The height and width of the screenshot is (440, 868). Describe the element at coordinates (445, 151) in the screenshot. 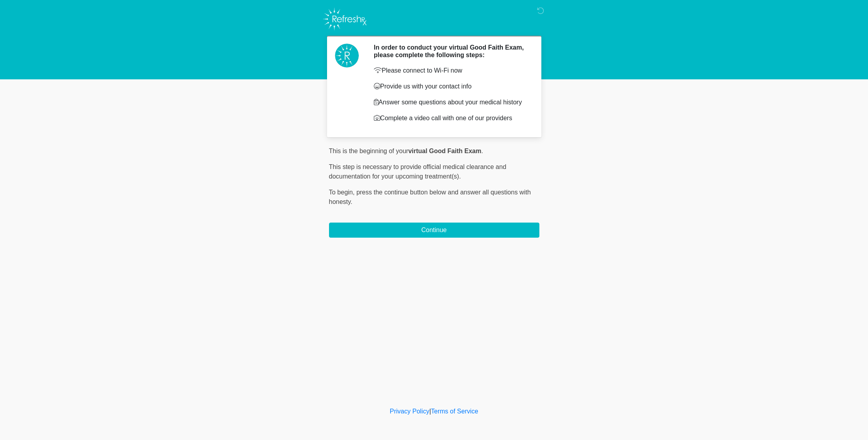

I see `strong: virtual Good Faith Exam` at that location.